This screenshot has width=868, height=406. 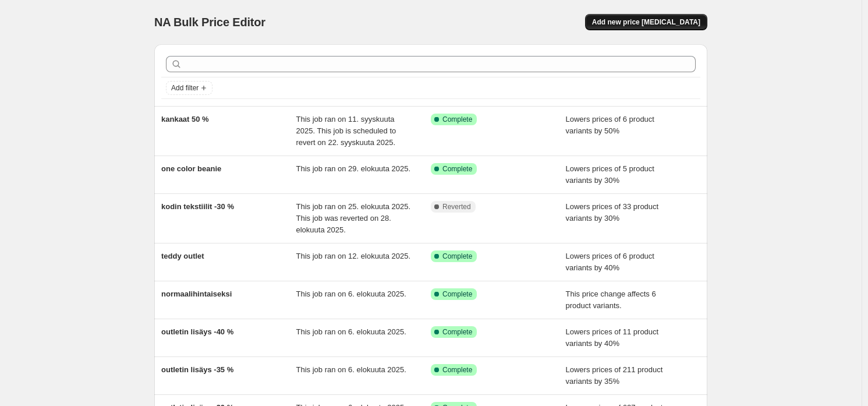 What do you see at coordinates (210, 22) in the screenshot?
I see `span: NA Bulk Price Editor` at bounding box center [210, 22].